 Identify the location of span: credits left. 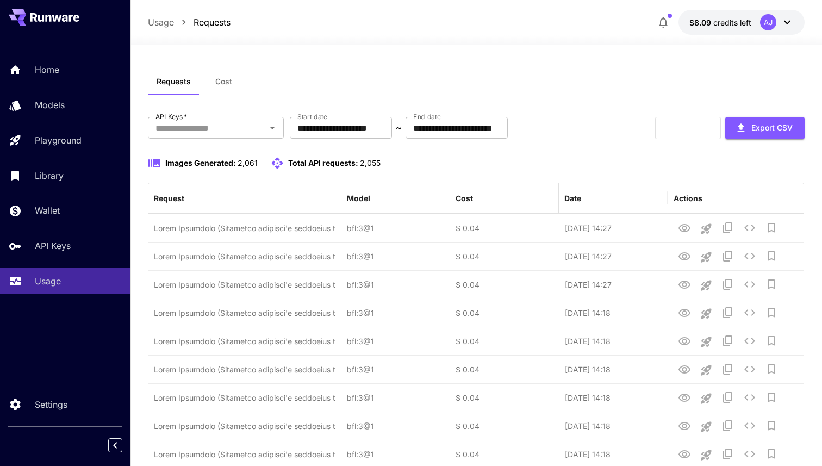
(732, 22).